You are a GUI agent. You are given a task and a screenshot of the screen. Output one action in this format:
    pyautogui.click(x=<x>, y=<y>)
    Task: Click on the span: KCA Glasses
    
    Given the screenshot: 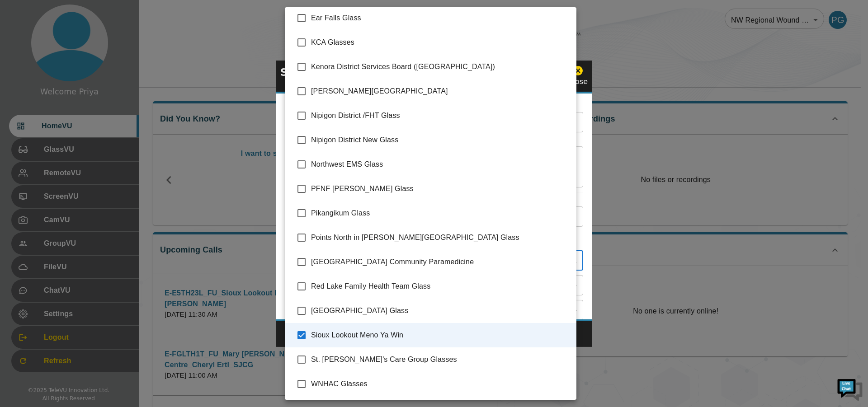 What is the action you would take?
    pyautogui.click(x=439, y=42)
    